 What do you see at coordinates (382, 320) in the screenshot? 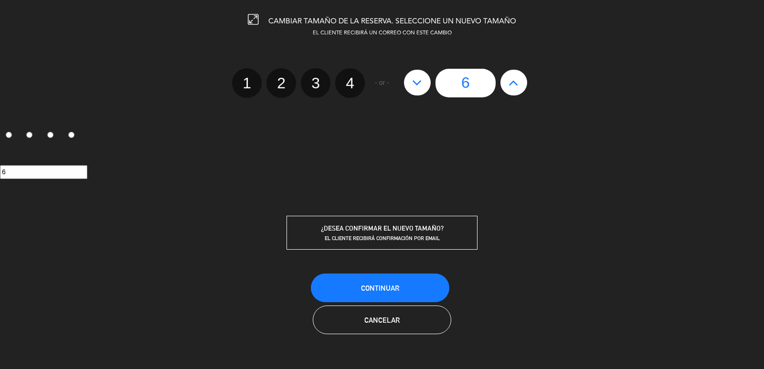
I see `button: Cancelar` at bounding box center [382, 320].